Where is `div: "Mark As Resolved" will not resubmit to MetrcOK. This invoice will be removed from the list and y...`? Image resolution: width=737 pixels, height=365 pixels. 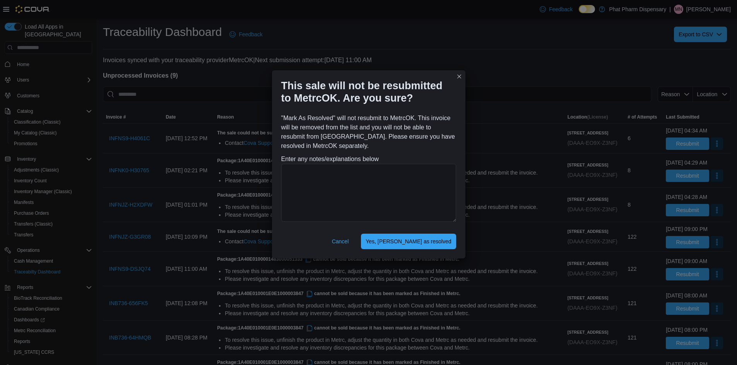
div: "Mark As Resolved" will not resubmit to MetrcOK. This invoice will be removed from the list and y... is located at coordinates (369, 169).